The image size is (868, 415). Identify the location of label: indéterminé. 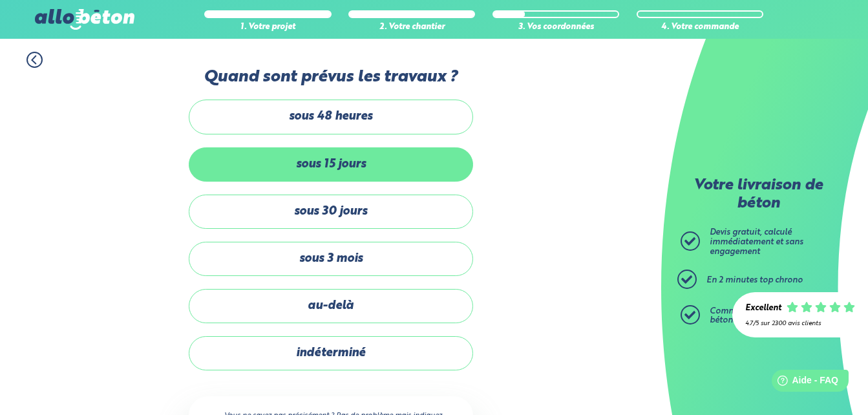
(331, 353).